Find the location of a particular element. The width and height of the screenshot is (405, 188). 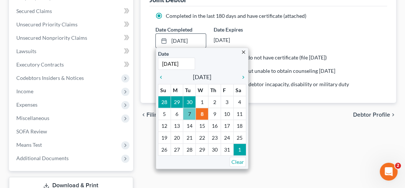

span: Unsecured Priority Claims is located at coordinates (47, 24).